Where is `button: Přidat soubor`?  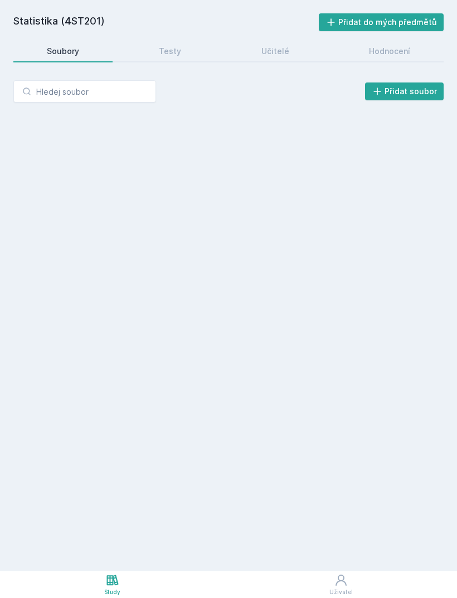
button: Přidat soubor is located at coordinates (405, 91).